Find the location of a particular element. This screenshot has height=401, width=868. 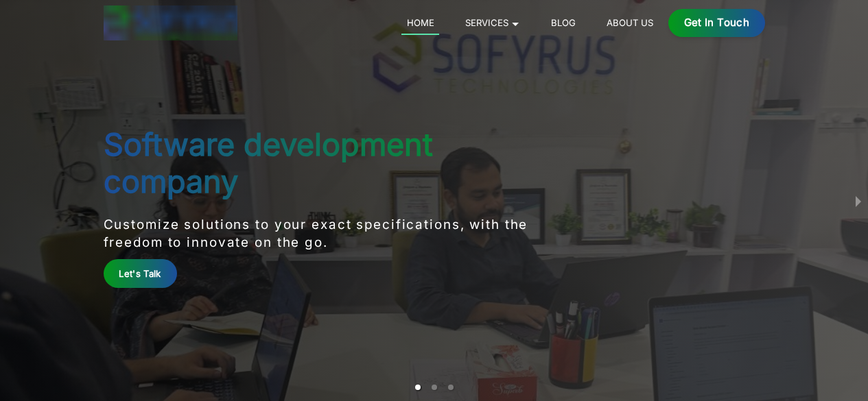

h1: Software development company is located at coordinates (323, 163).